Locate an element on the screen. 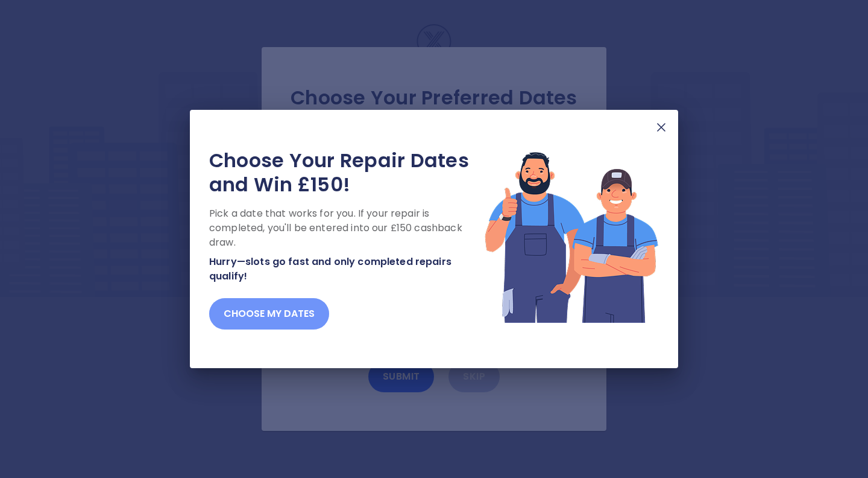  button: Choose my dates is located at coordinates (269, 314).